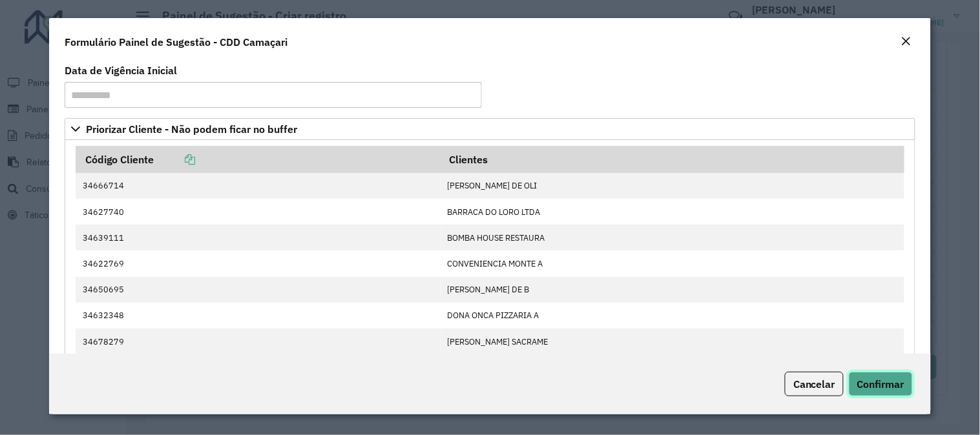 This screenshot has height=435, width=980. Describe the element at coordinates (258, 237) in the screenshot. I see `td: 34639111` at that location.